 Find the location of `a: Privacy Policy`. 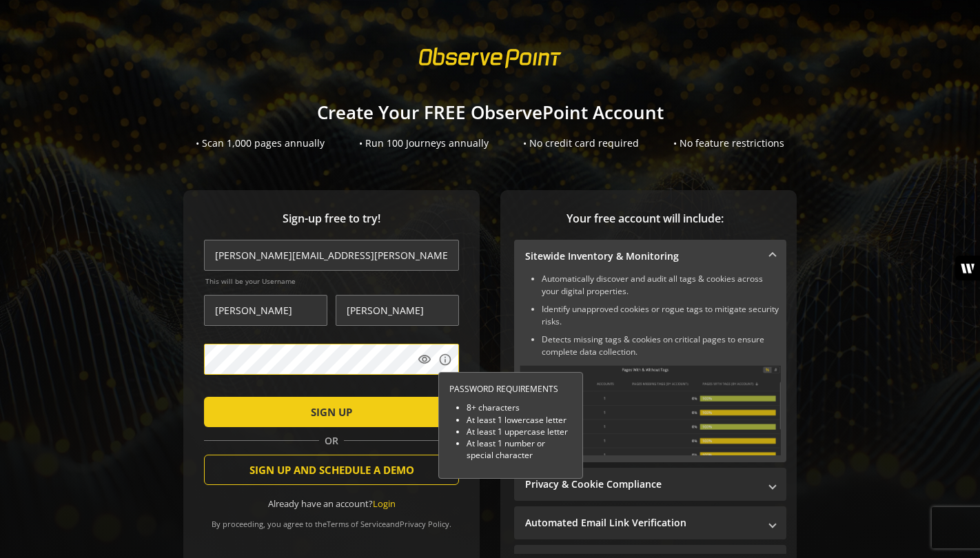

a: Privacy Policy is located at coordinates (425, 524).